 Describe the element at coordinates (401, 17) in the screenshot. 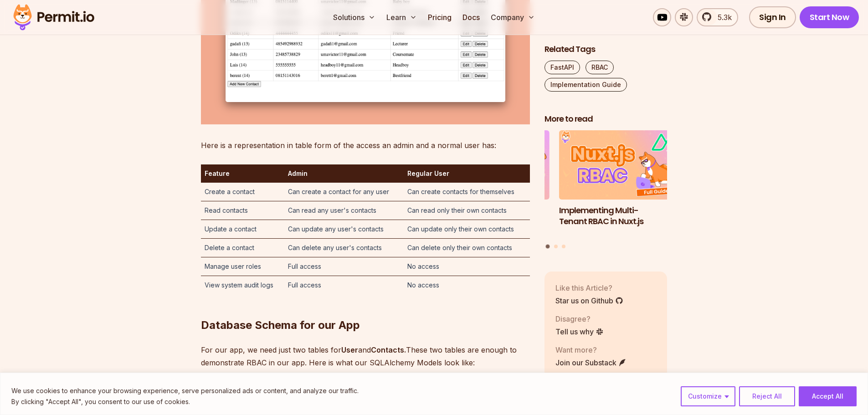

I see `button: Learn` at that location.